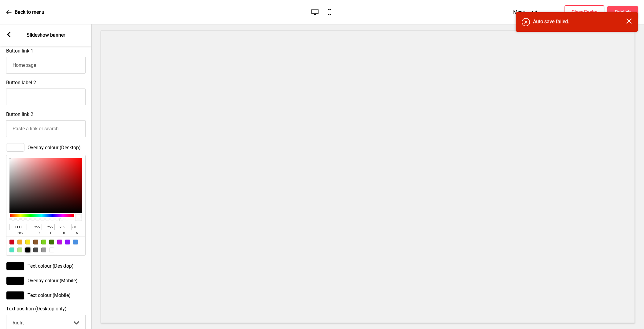 This screenshot has height=329, width=644. I want to click on p: Slideshow banner, so click(46, 35).